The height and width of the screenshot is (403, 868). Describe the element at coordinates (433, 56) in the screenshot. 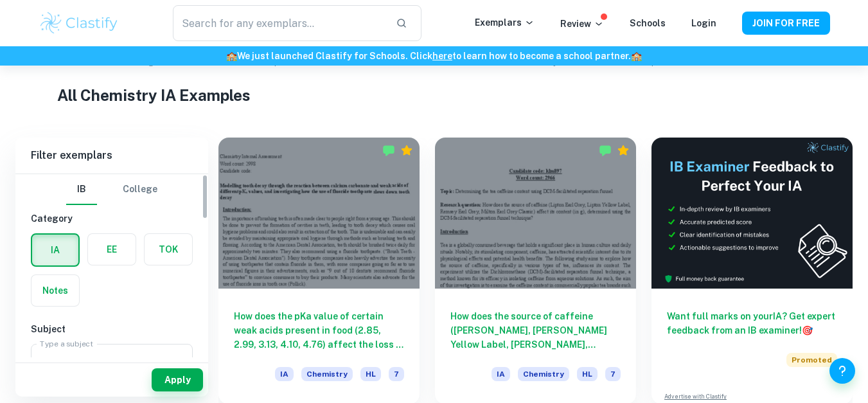

I see `h6: We just launched Clastify for Schools. Click to learn how to become a school partner.` at that location.